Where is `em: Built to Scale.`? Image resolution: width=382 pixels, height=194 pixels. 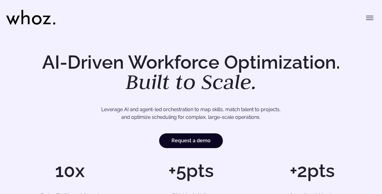 em: Built to Scale. is located at coordinates (191, 81).